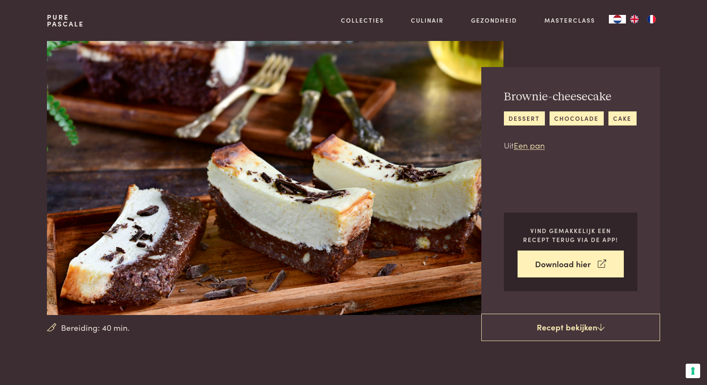 The width and height of the screenshot is (707, 385). What do you see at coordinates (571, 264) in the screenshot?
I see `a: Download hier` at bounding box center [571, 264].